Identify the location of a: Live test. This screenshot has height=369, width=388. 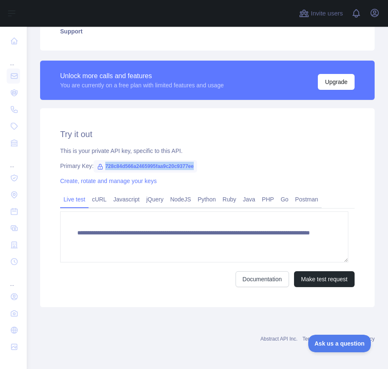
(74, 199).